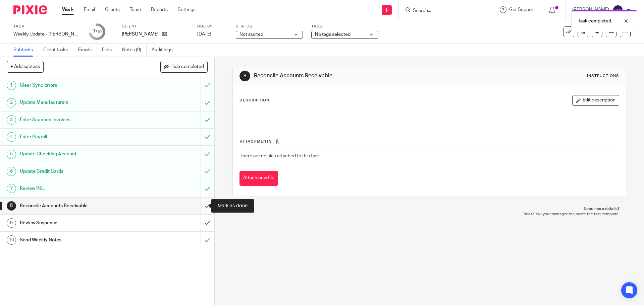 The height and width of the screenshot is (305, 644). What do you see at coordinates (26, 50) in the screenshot?
I see `a: Subtasks` at bounding box center [26, 50].